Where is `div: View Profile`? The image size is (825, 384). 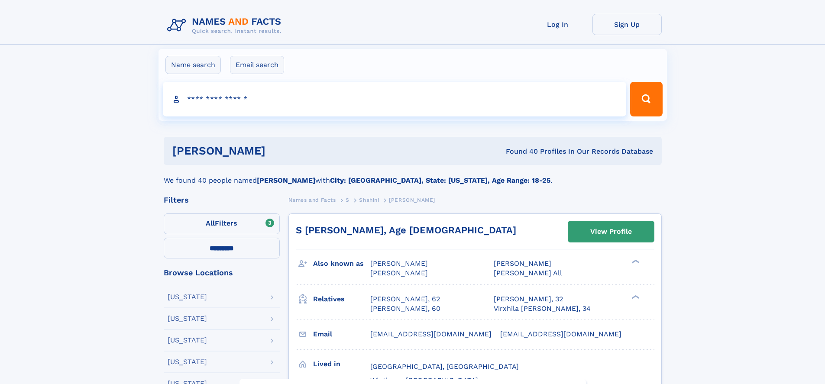 div: View Profile is located at coordinates (611, 232).